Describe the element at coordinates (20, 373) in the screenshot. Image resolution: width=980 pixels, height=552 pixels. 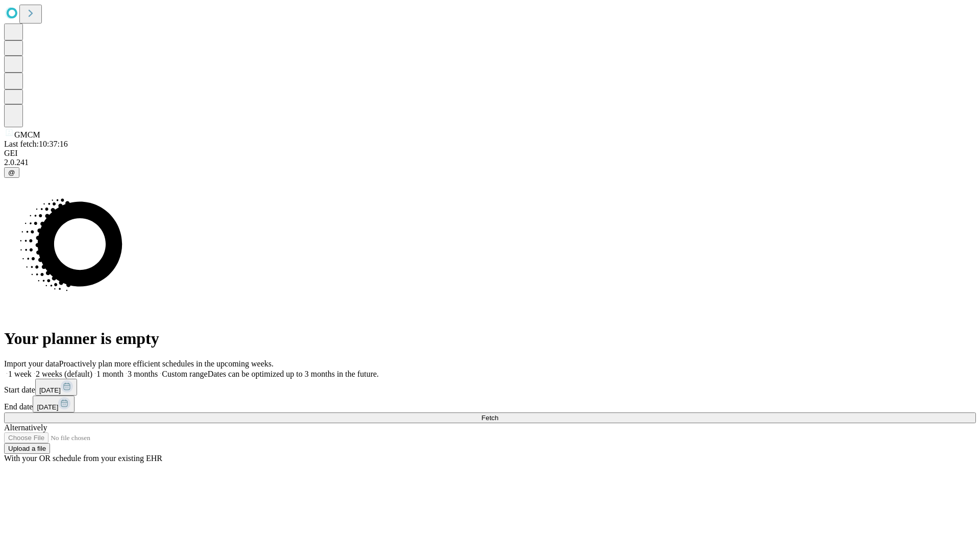
I see `span: 1 week` at that location.